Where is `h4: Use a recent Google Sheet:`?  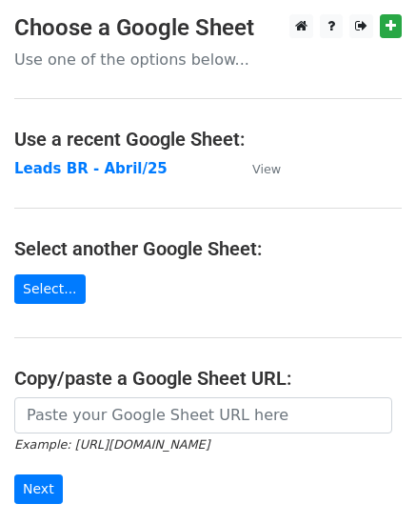
h4: Use a recent Google Sheet: is located at coordinates (208, 139).